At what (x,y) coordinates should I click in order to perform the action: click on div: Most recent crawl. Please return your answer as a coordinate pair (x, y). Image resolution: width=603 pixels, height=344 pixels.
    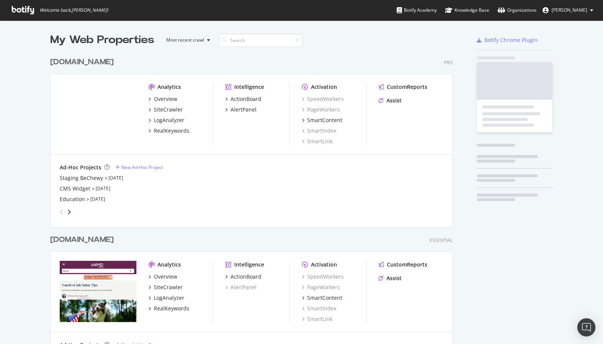
    Looking at the image, I should click on (185, 40).